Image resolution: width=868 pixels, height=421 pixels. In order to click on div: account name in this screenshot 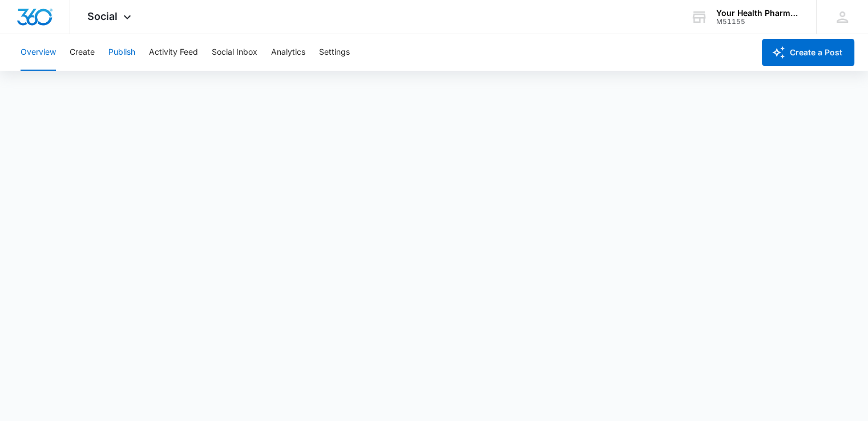, I will do `click(757, 13)`.